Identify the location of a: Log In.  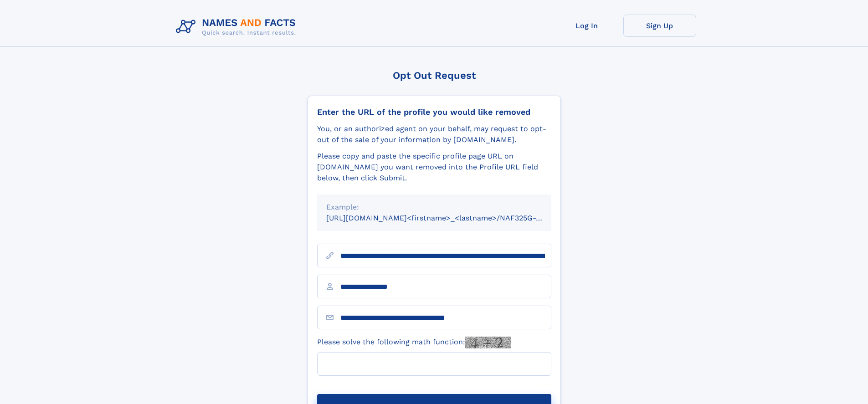
(587, 26).